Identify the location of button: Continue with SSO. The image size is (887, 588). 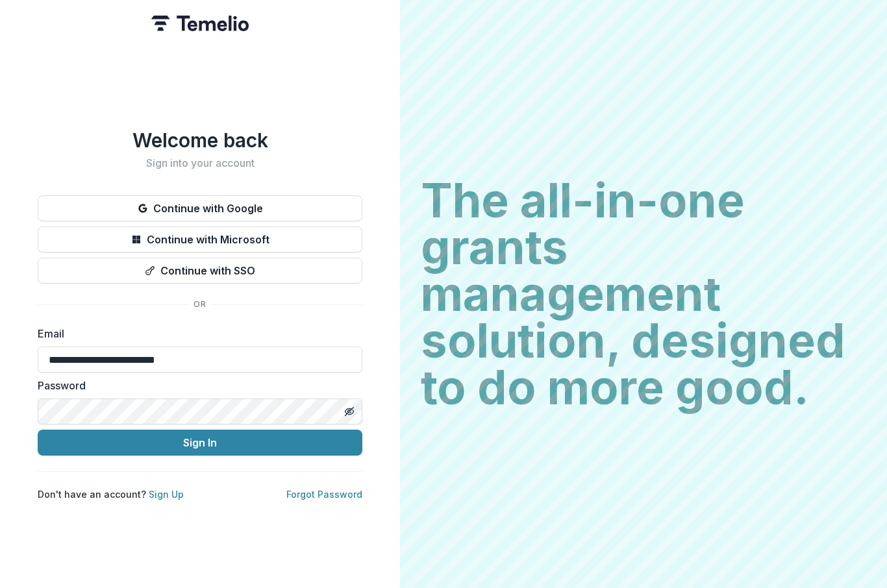
(200, 270).